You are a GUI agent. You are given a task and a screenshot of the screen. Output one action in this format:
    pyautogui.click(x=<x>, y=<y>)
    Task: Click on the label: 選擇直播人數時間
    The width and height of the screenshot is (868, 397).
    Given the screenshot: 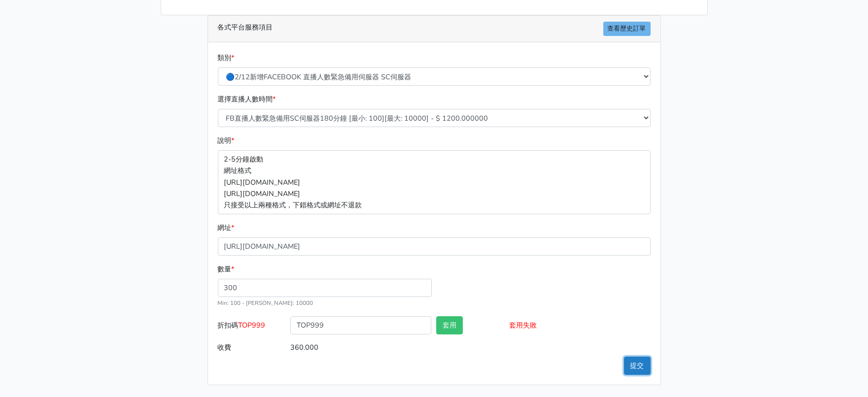 What is the action you would take?
    pyautogui.click(x=247, y=99)
    